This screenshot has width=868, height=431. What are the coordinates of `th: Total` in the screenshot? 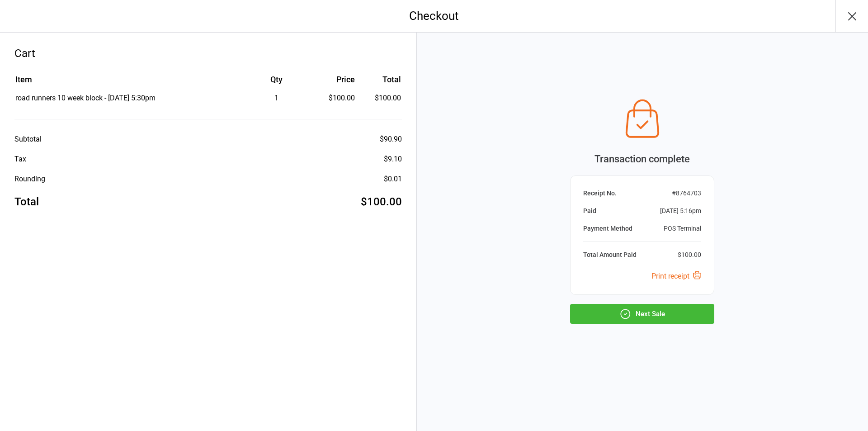 It's located at (380, 83).